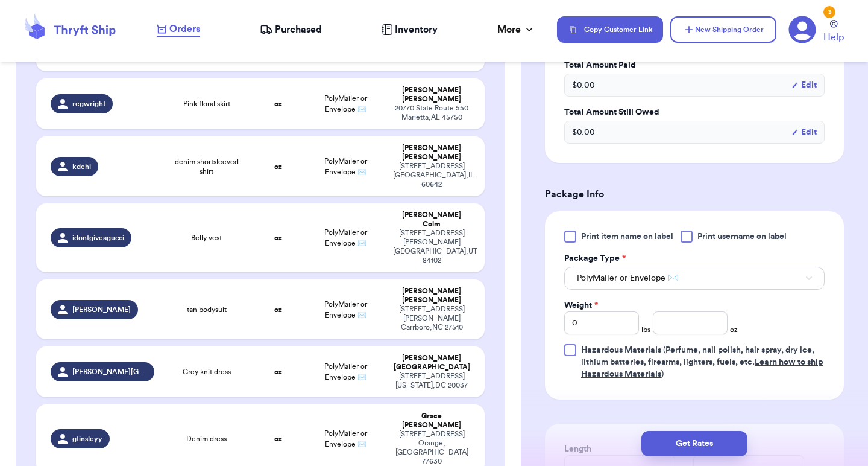 This screenshot has height=466, width=868. I want to click on span: Purchased, so click(298, 29).